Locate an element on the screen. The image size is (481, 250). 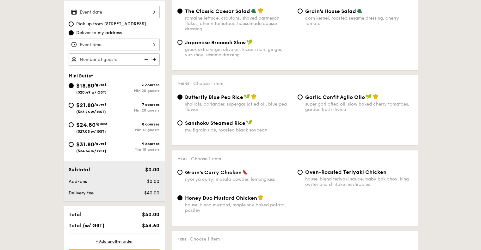
span: Subtotal is located at coordinates (79, 169).